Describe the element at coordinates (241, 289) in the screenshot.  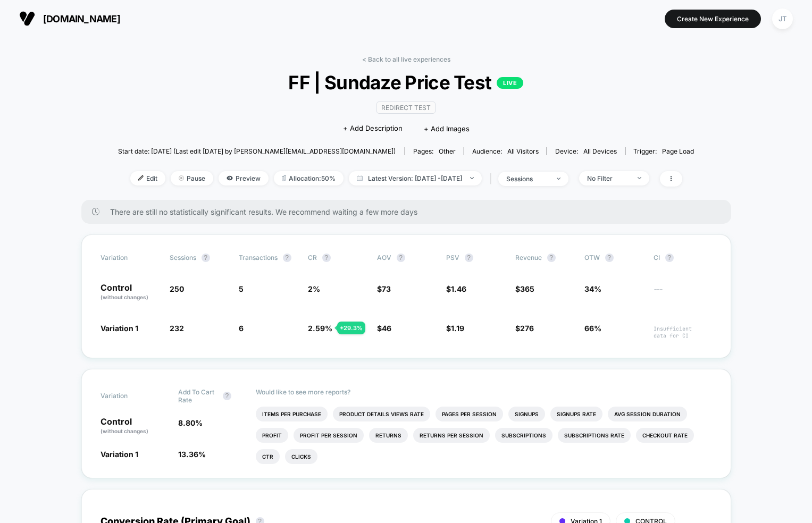
I see `span: 5` at that location.